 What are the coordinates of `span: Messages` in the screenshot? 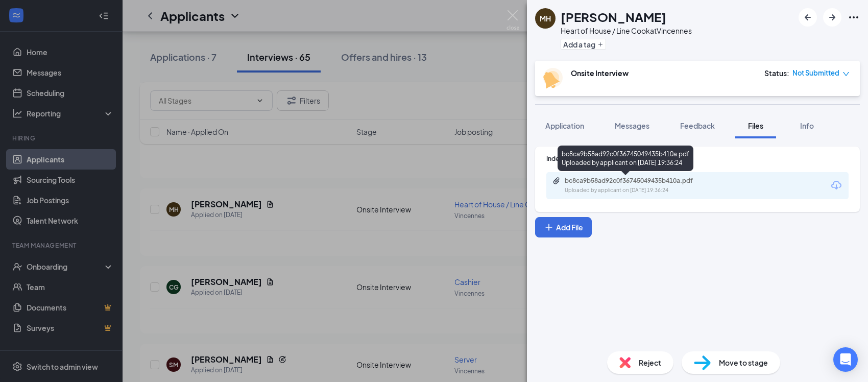 It's located at (632, 126).